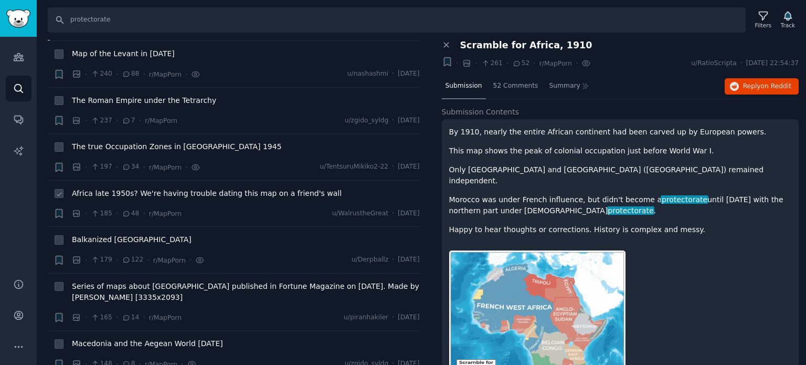 The width and height of the screenshot is (806, 365). Describe the element at coordinates (130, 167) in the screenshot. I see `span: 34` at that location.